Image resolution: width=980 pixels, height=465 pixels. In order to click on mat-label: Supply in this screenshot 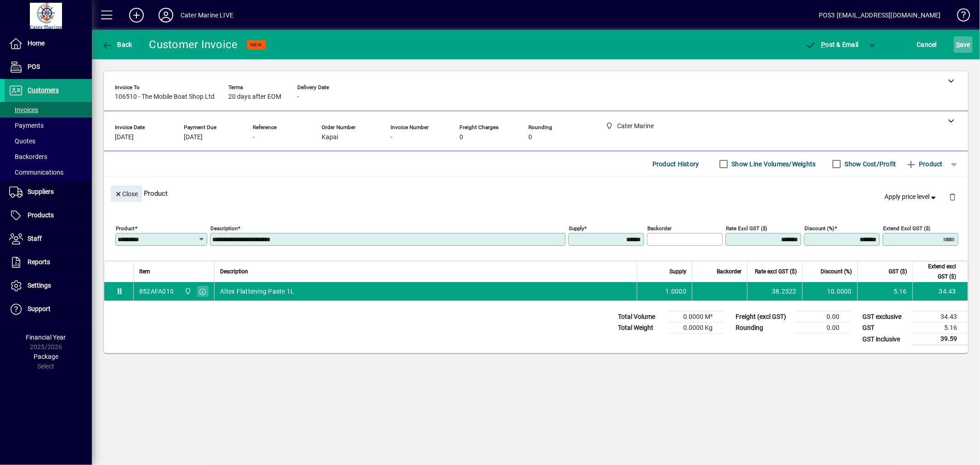, I will do `click(576, 229)`.